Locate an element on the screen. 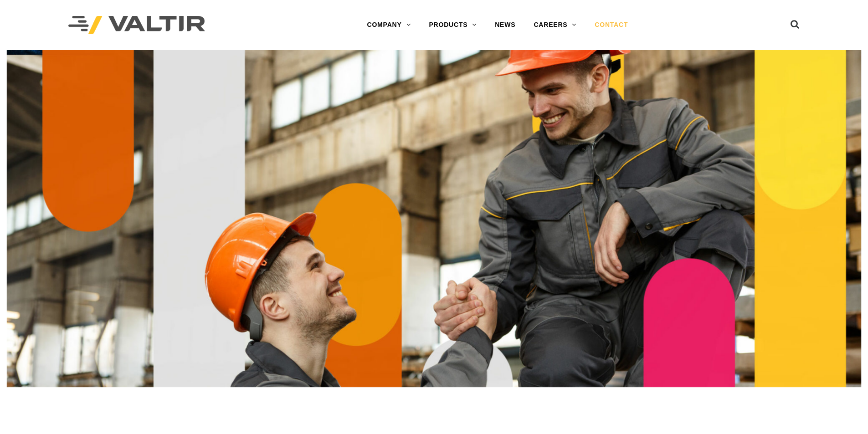 This screenshot has width=868, height=434. a: CAREERS is located at coordinates (555, 25).